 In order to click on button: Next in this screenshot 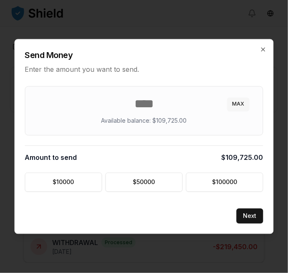, I will do `click(250, 216)`.